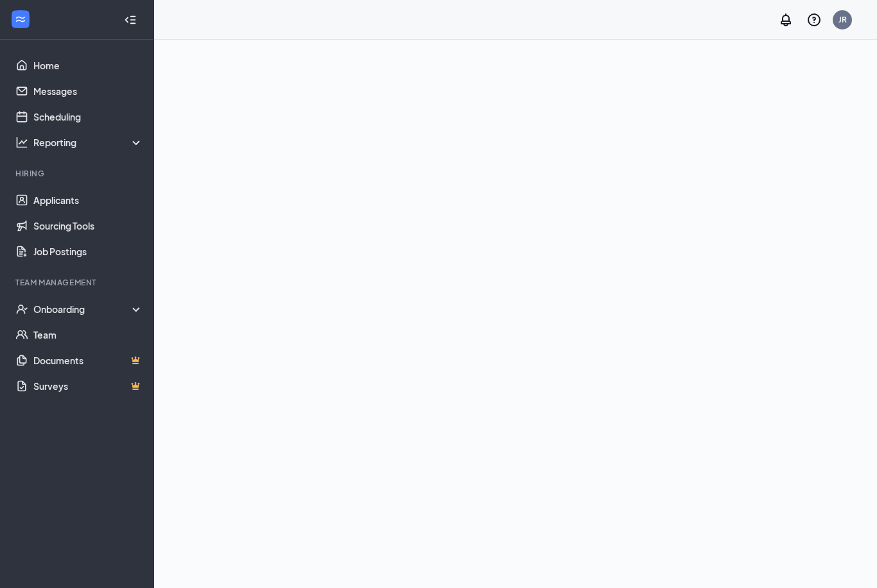  I want to click on svg: Notifications, so click(786, 20).